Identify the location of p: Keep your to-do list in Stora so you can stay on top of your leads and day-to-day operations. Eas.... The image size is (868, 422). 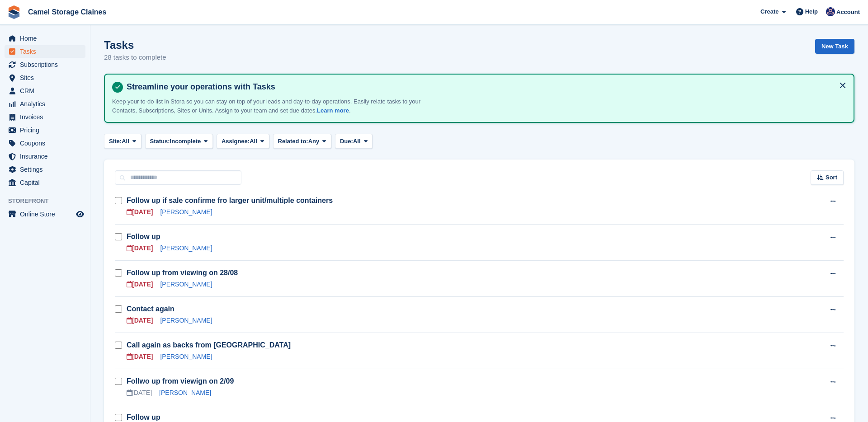
(270, 106).